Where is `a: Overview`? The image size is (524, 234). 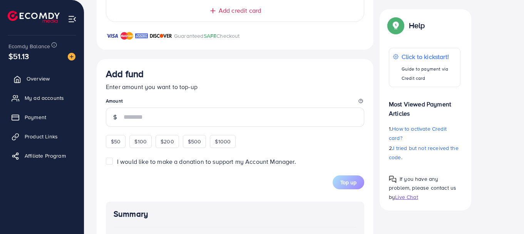
a: Overview is located at coordinates (42, 79).